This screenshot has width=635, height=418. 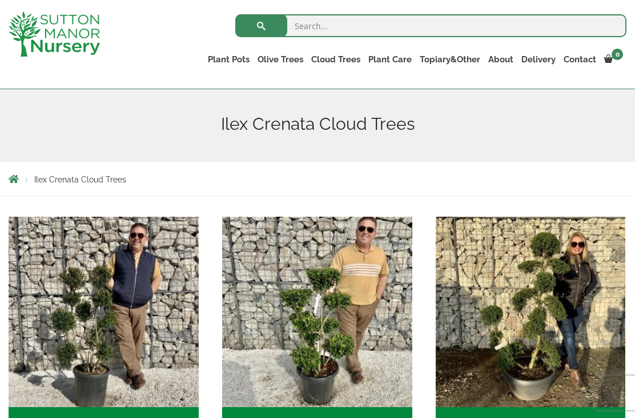 What do you see at coordinates (539, 59) in the screenshot?
I see `a: Delivery` at bounding box center [539, 59].